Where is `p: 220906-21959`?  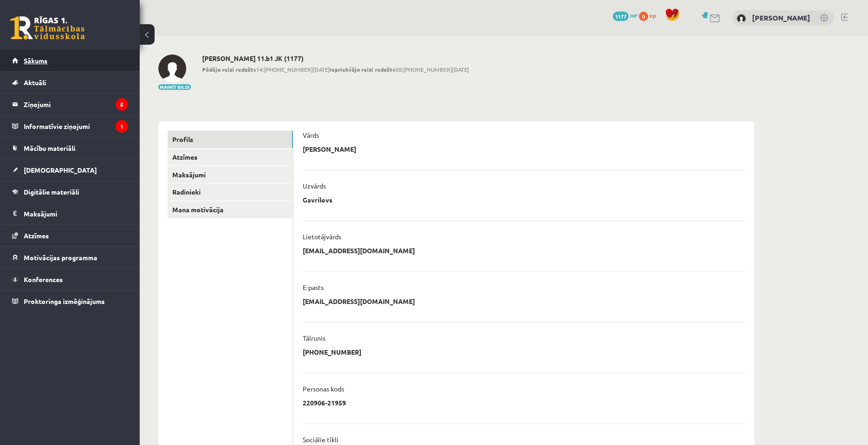
p: 220906-21959 is located at coordinates (324, 402).